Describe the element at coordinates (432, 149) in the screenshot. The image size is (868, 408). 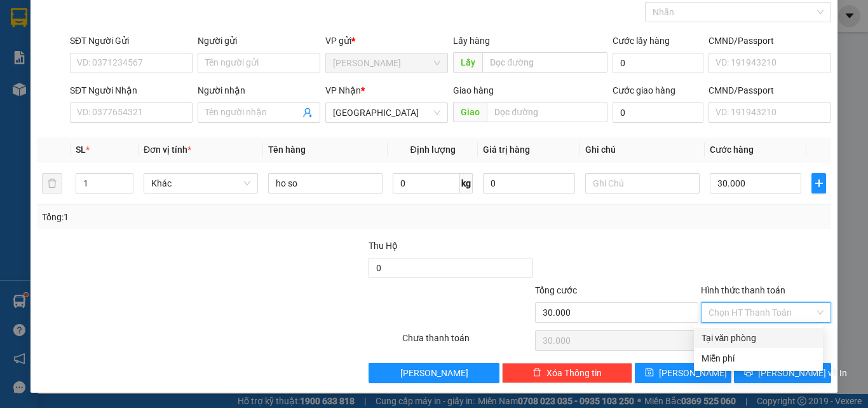
I see `span: Định lượng` at that location.